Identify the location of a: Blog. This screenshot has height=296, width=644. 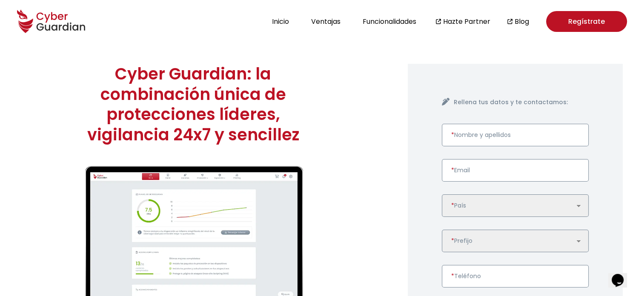
(522, 21).